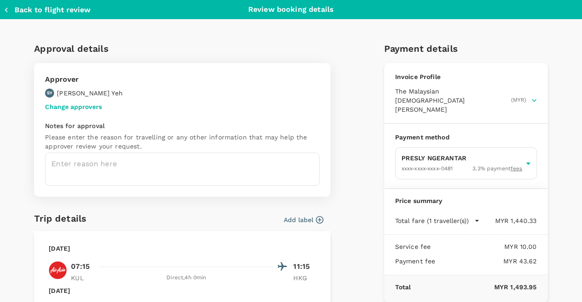  Describe the element at coordinates (50, 93) in the screenshot. I see `p: SY` at that location.